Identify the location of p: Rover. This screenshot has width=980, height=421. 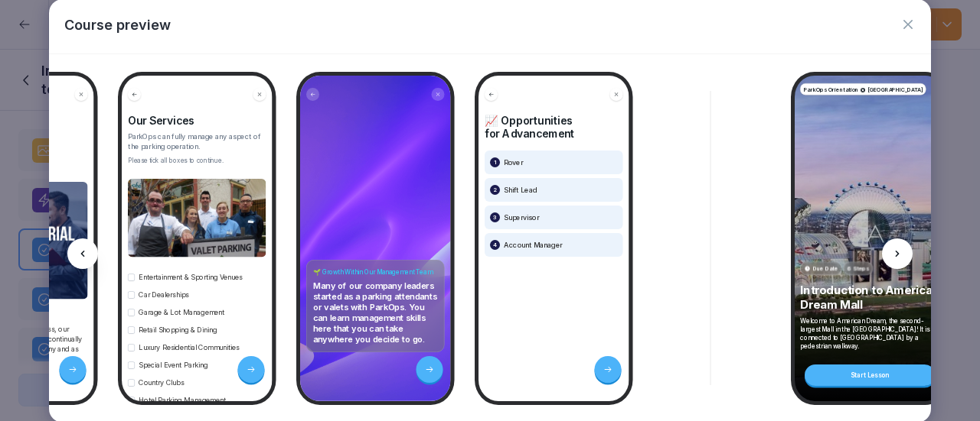
(513, 162).